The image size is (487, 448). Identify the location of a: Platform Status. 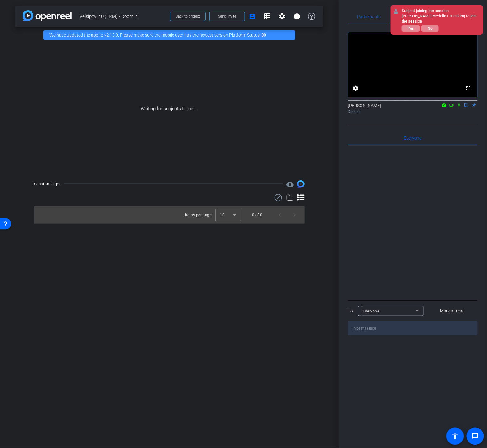
(244, 35).